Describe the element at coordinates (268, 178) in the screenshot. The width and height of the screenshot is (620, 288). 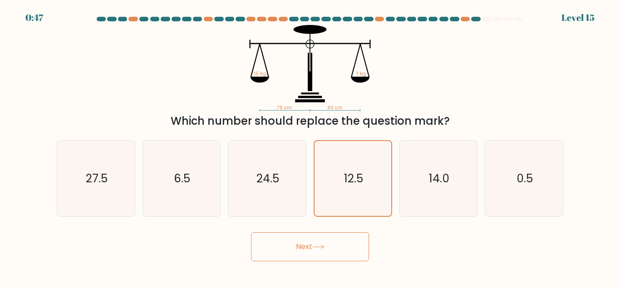
I see `text: 24.5` at that location.